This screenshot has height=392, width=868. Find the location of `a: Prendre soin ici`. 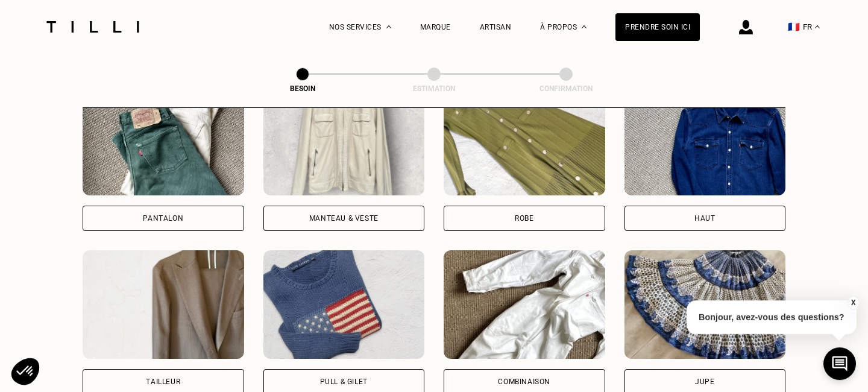

a: Prendre soin ici is located at coordinates (657, 27).